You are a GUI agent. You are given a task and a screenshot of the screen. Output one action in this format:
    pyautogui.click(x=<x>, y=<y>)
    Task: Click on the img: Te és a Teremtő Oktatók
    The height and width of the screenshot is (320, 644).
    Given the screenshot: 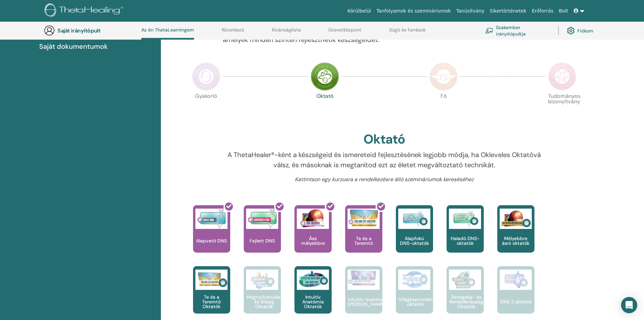 What is the action you would take?
    pyautogui.click(x=211, y=279)
    